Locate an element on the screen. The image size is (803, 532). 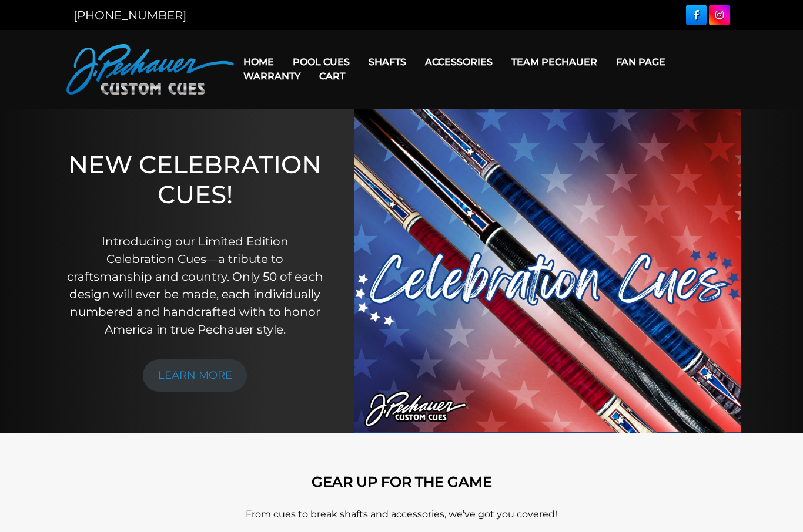
p: Introducing our Limited Edition Celebration Cues—a tribute to craftsmanship and country. Only 50 ... is located at coordinates (194, 285).